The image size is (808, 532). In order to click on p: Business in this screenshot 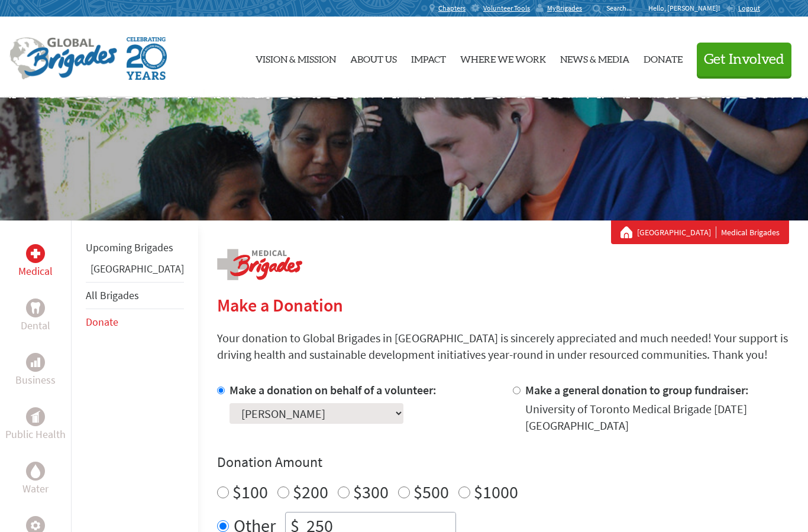, I will do `click(35, 381)`.